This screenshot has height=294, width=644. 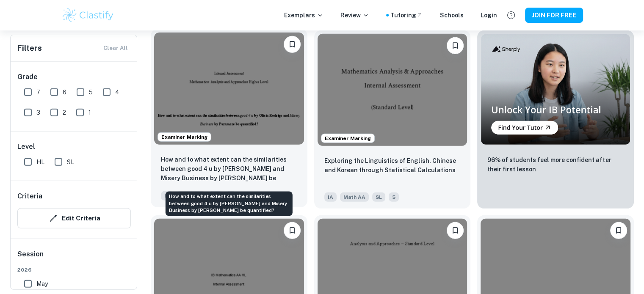 I want to click on span: 4, so click(x=117, y=93).